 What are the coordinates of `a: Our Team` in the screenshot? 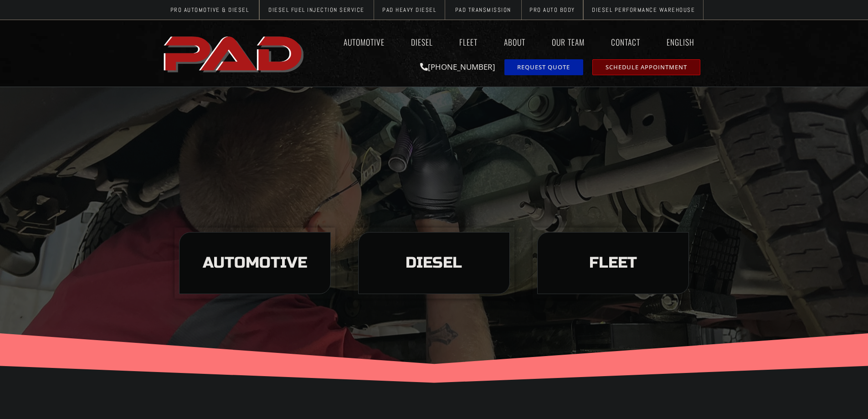 It's located at (568, 42).